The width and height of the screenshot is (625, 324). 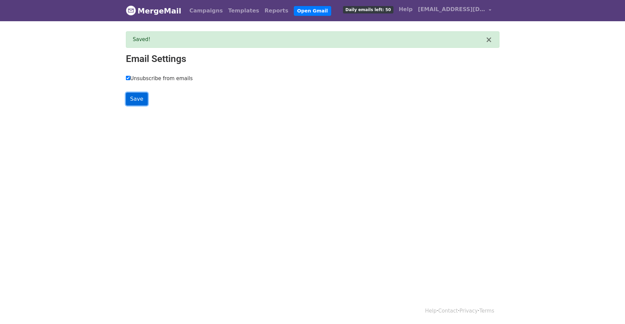 I want to click on a: Privacy, so click(x=469, y=311).